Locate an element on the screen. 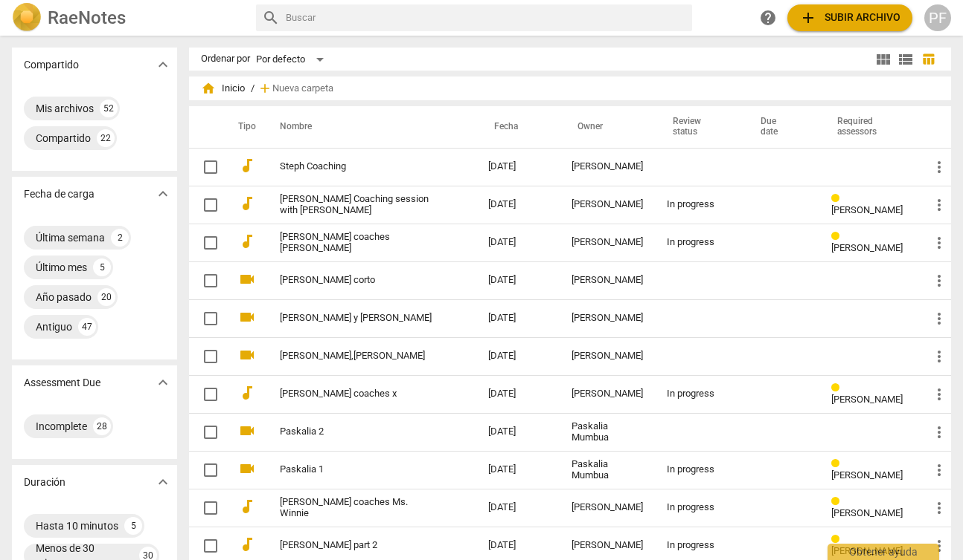 Image resolution: width=963 pixels, height=560 pixels. button: Cuadrícula is located at coordinates (883, 60).